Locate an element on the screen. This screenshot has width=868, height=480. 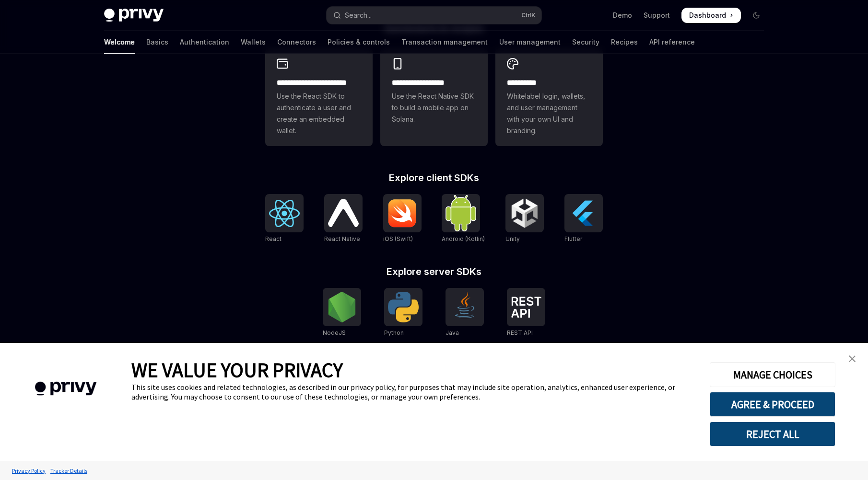
button: Open search is located at coordinates (434, 16).